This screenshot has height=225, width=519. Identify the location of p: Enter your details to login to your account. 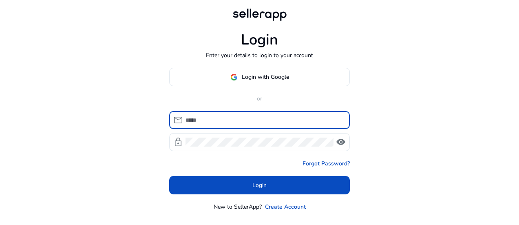
(259, 55).